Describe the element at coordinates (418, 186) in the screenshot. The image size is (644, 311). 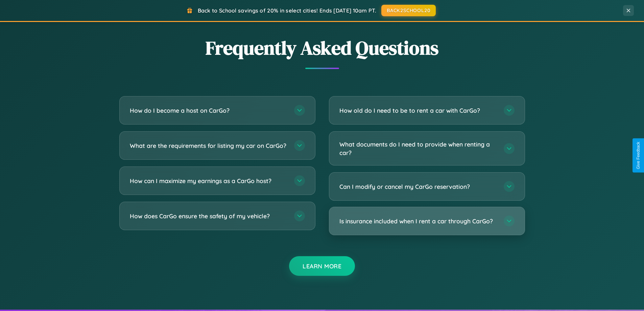
I see `h3: Can I modify or cancel my CarGo reservation?` at that location.